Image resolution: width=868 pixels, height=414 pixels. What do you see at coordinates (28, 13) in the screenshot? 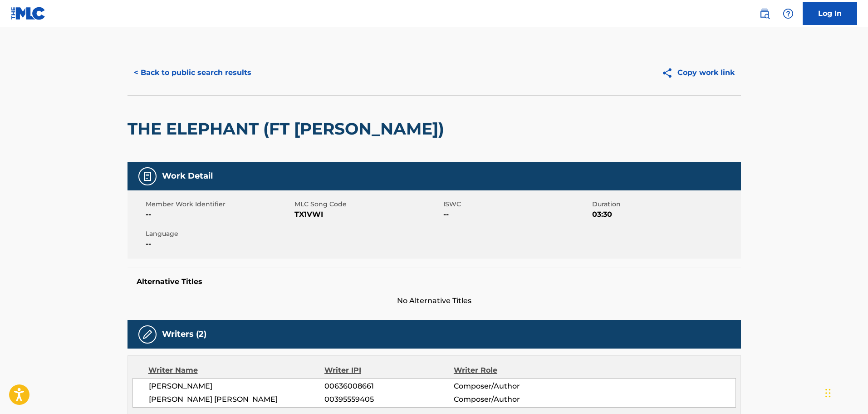
I see `img: MLC Logo` at bounding box center [28, 13].